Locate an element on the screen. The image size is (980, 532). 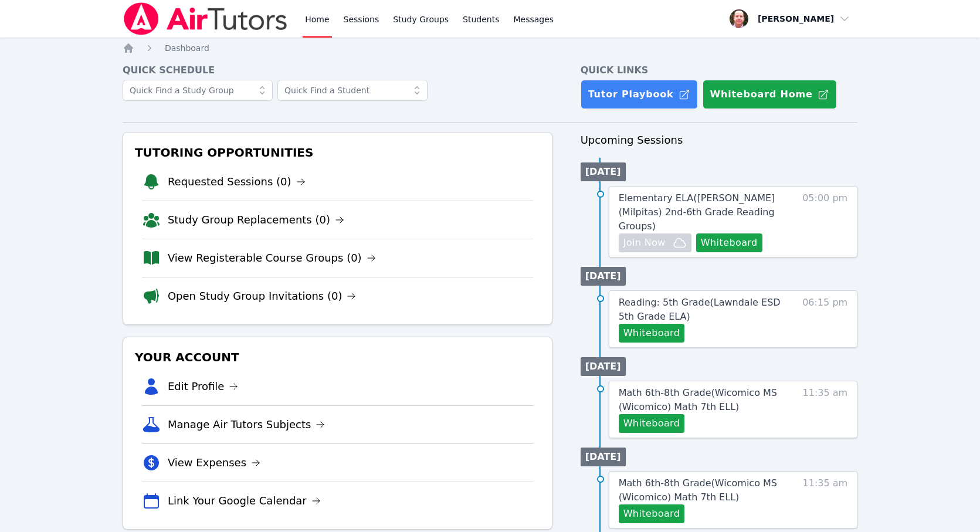
a: Reading: 5th Grade(Lawndale ESD 5th Grade ELA) is located at coordinates (705, 310).